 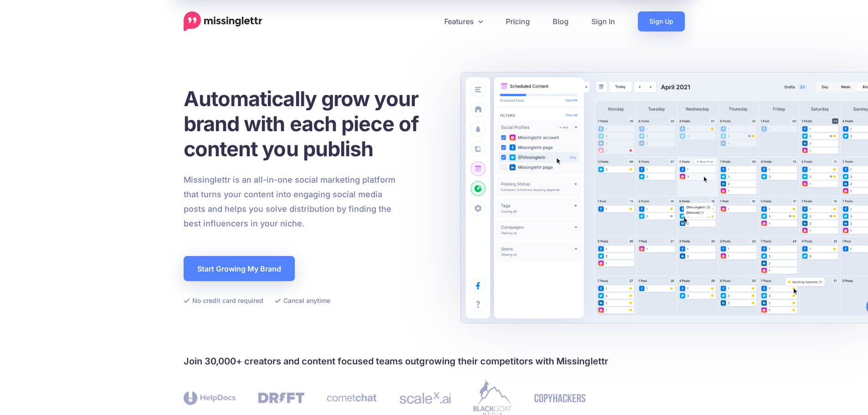 I want to click on p: Missinglettr is an all-in-one social marketing platform that turns your content into engaging soc..., so click(x=290, y=202).